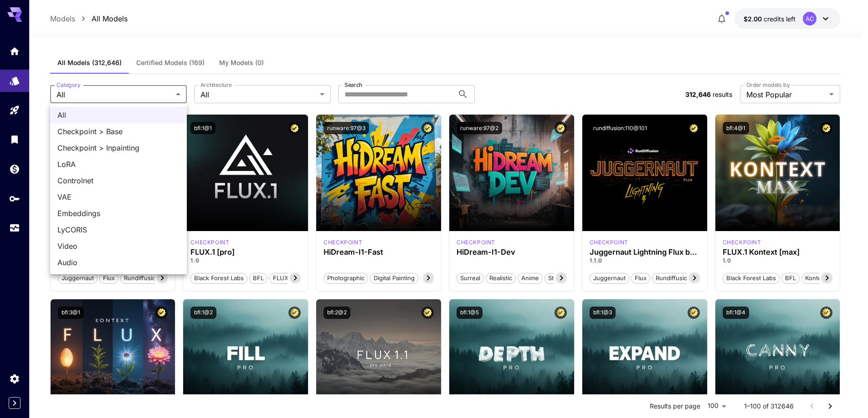  Describe the element at coordinates (118, 115) in the screenshot. I see `span: All` at that location.